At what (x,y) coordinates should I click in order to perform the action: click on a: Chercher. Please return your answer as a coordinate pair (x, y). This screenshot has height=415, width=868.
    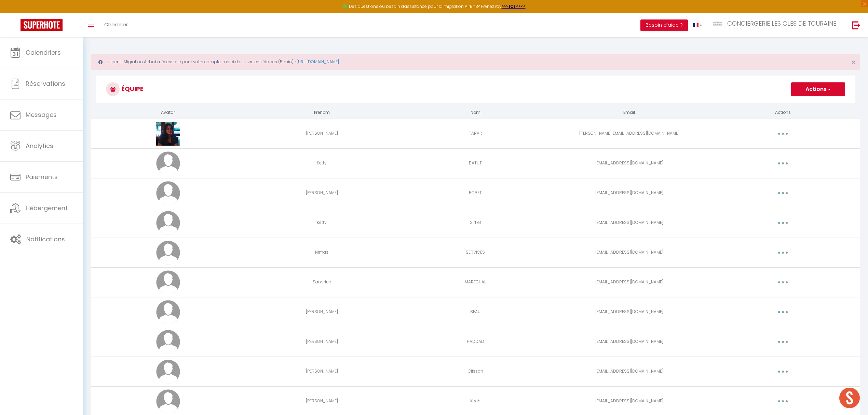
    Looking at the image, I should click on (116, 25).